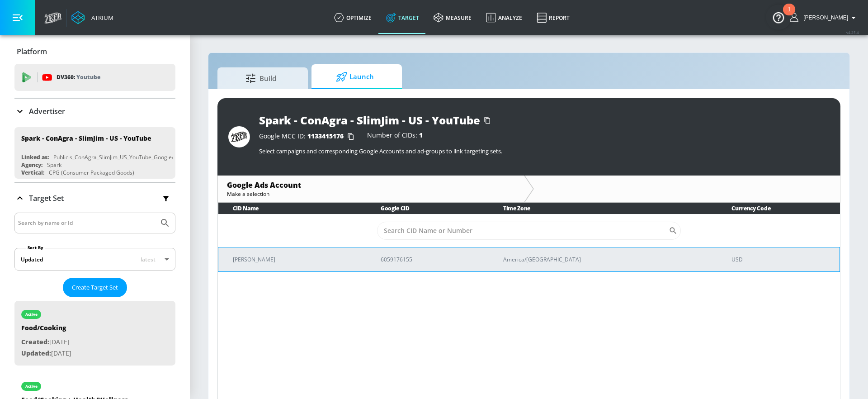 The width and height of the screenshot is (868, 399). What do you see at coordinates (292, 208) in the screenshot?
I see `th: CID Name` at bounding box center [292, 208].